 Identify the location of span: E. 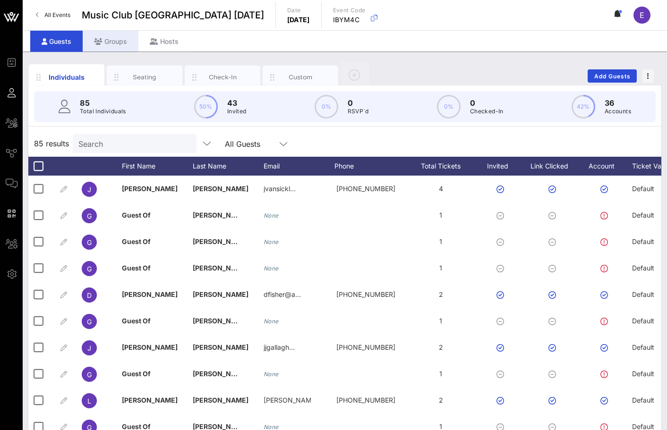
(642, 15).